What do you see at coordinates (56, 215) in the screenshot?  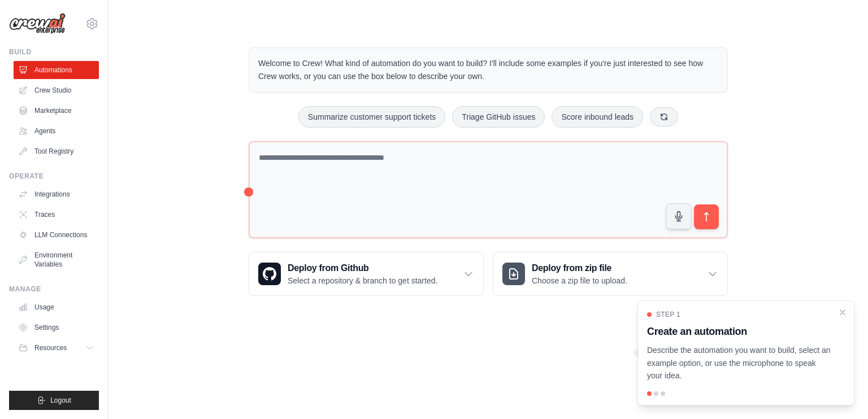 I see `a: Traces` at bounding box center [56, 215].